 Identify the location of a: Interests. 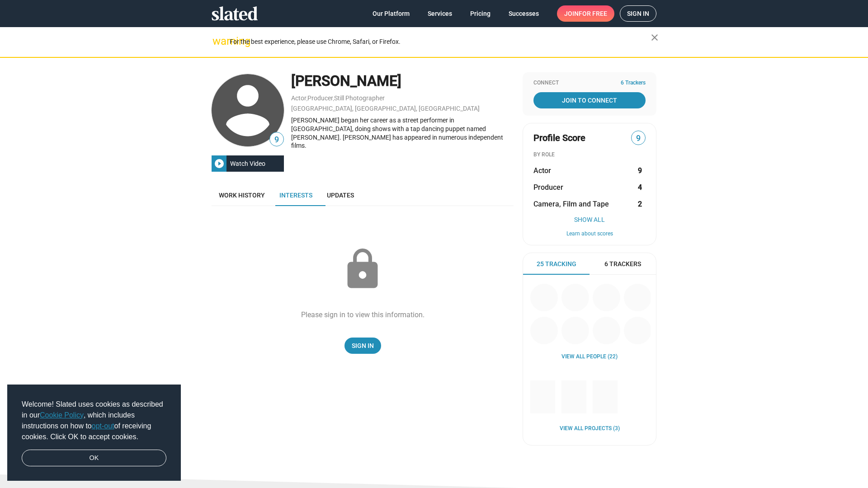
(295, 195).